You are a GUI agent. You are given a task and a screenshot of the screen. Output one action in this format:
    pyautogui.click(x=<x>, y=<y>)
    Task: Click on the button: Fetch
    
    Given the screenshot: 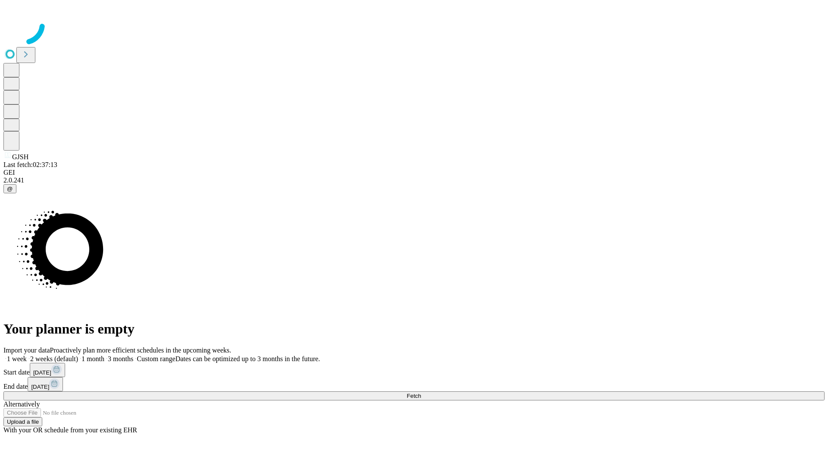 What is the action you would take?
    pyautogui.click(x=414, y=396)
    